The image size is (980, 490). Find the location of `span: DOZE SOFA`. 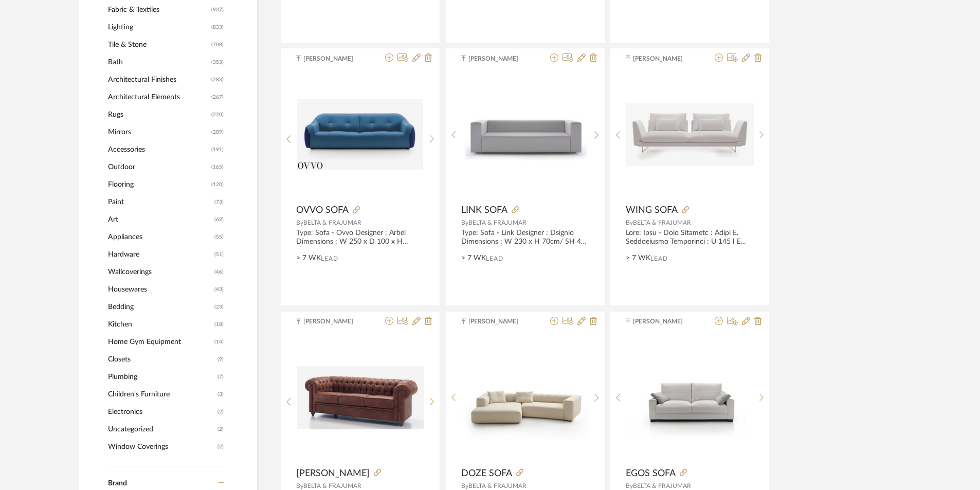

span: DOZE SOFA is located at coordinates (486, 473).